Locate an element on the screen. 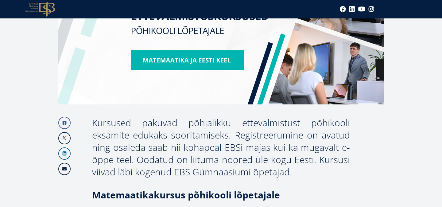  div: Kursused pakuvad põhjalikku ettevalmistust põhikooli eksamite edukaks sooritamiseks. Registreerum... is located at coordinates (221, 147).